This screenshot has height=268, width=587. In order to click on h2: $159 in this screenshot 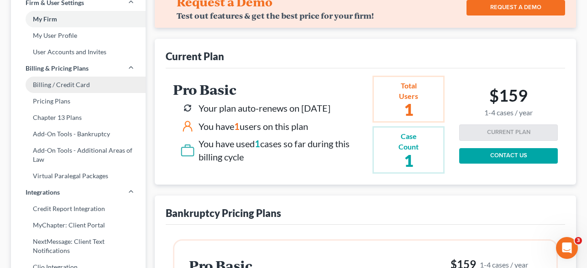, I will do `click(508, 101)`.